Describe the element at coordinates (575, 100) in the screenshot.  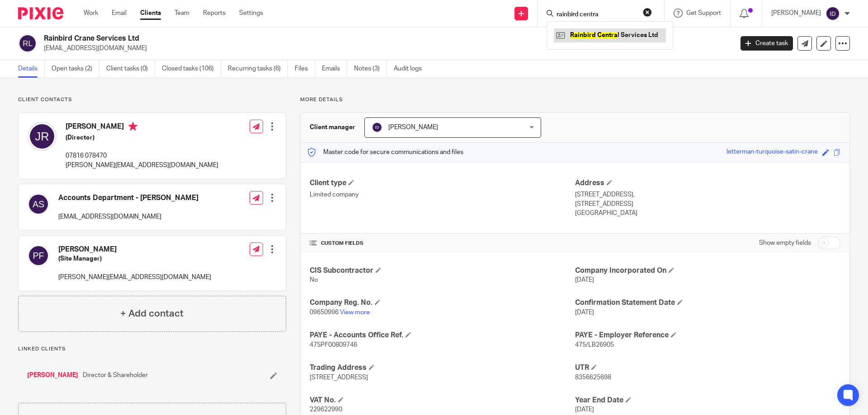
I see `p: More details` at that location.